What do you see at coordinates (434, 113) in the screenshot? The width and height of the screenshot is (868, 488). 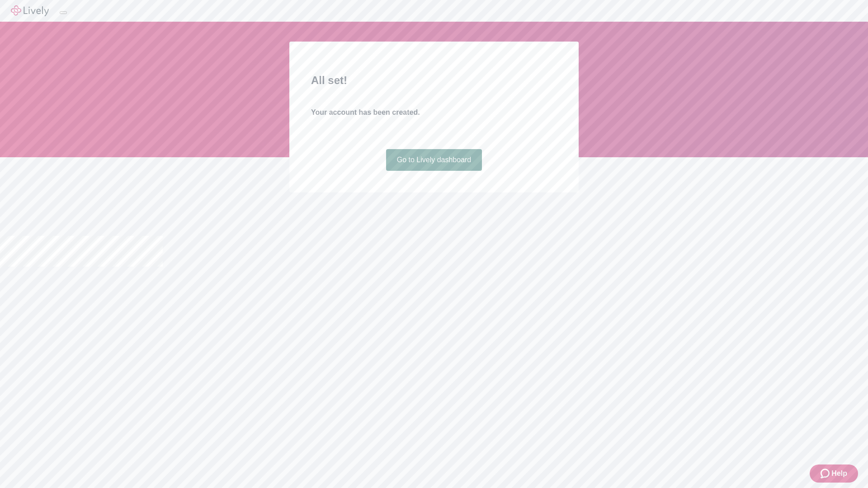 I see `h4: Your account has been created.` at bounding box center [434, 113].